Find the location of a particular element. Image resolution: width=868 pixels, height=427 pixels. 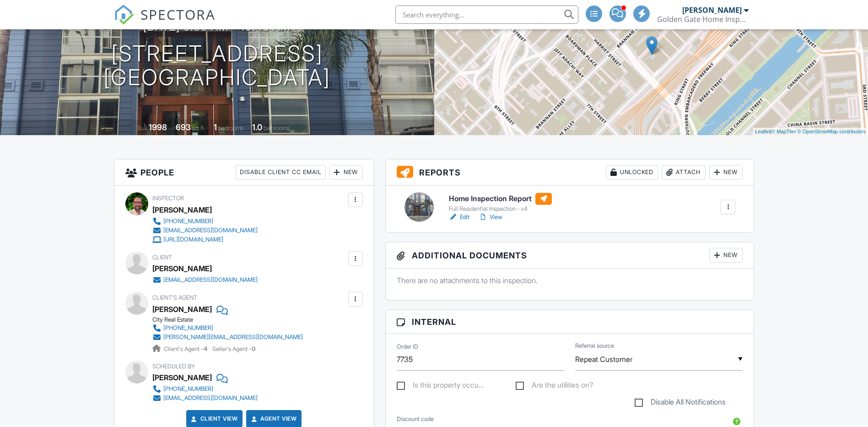

div: 693 is located at coordinates (183, 127).